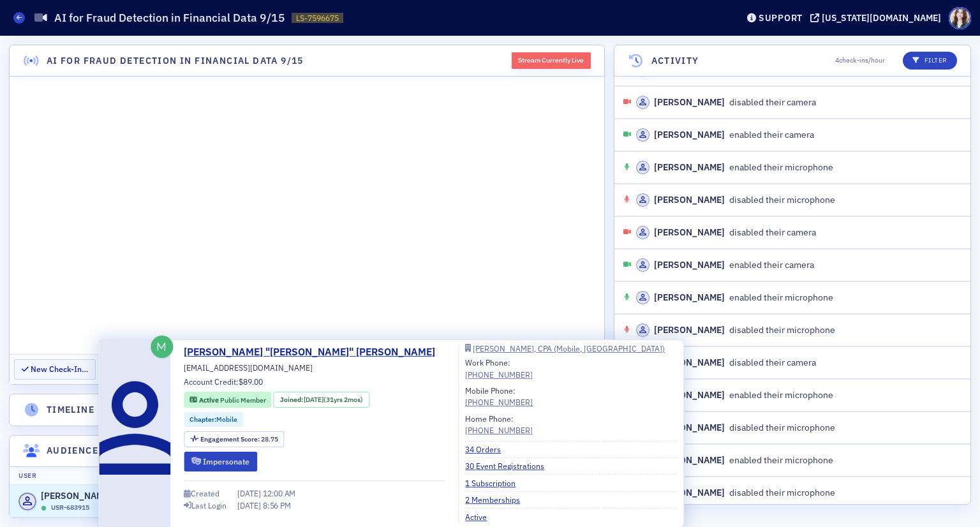 Image resolution: width=980 pixels, height=527 pixels. Describe the element at coordinates (213, 419) in the screenshot. I see `div: Chapter:` at that location.